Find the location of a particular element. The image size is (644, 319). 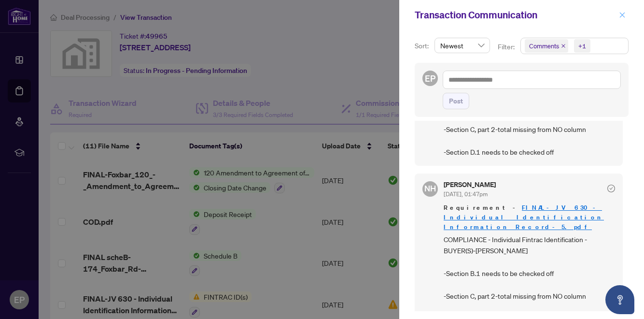

span: Requirement - is located at coordinates (529, 217).